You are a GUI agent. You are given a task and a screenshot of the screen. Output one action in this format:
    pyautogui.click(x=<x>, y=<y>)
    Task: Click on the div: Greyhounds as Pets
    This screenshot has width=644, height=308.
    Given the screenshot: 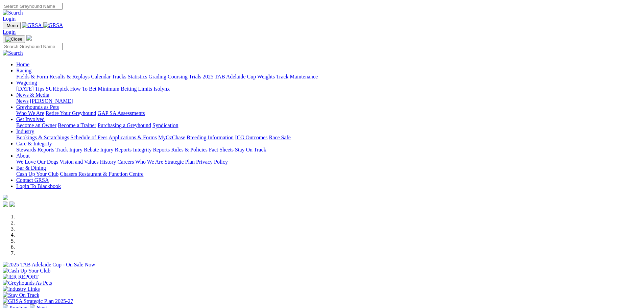 What is the action you would take?
    pyautogui.click(x=328, y=113)
    